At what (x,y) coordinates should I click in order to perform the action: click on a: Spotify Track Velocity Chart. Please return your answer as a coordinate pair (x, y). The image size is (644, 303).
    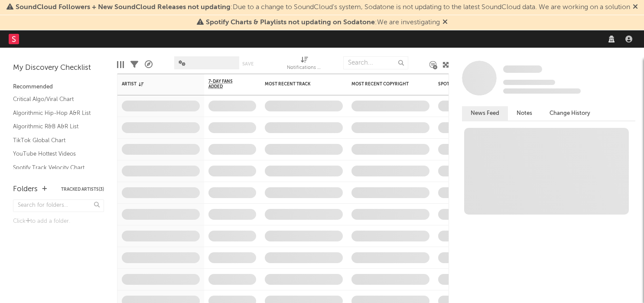
    Looking at the image, I should click on (54, 168).